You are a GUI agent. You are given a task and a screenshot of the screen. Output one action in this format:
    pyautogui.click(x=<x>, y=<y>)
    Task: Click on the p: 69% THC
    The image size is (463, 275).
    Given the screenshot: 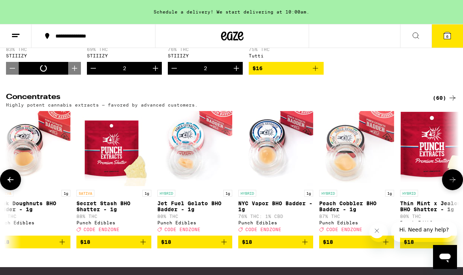 What is the action you would take?
    pyautogui.click(x=124, y=49)
    